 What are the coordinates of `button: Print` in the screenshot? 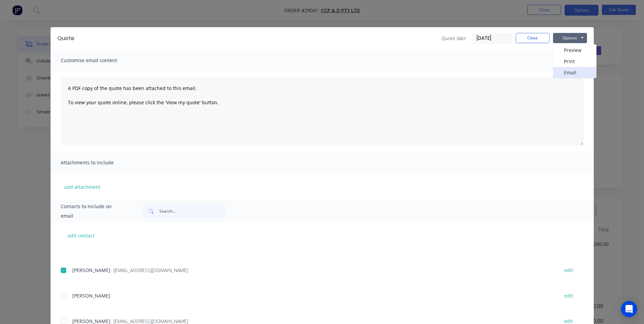 It's located at (575, 61).